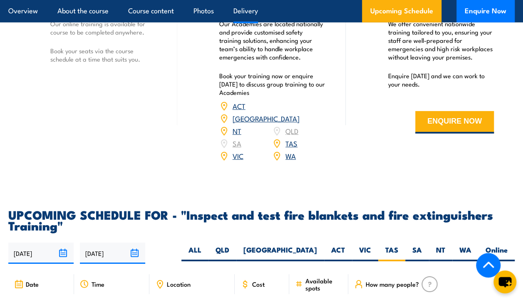  What do you see at coordinates (259, 284) in the screenshot?
I see `span: Cost` at bounding box center [259, 284].